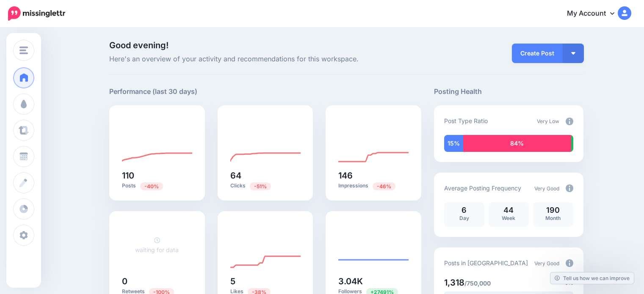 The height and width of the screenshot is (294, 644). I want to click on img: menu.png, so click(24, 50).